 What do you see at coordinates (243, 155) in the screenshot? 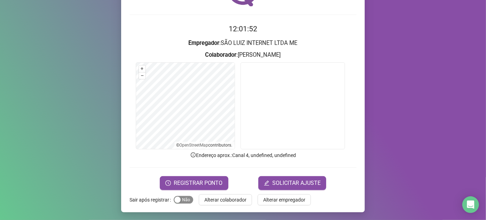
I see `p: Endereço aprox. : Canal 4, undefined, undefined` at bounding box center [243, 155].